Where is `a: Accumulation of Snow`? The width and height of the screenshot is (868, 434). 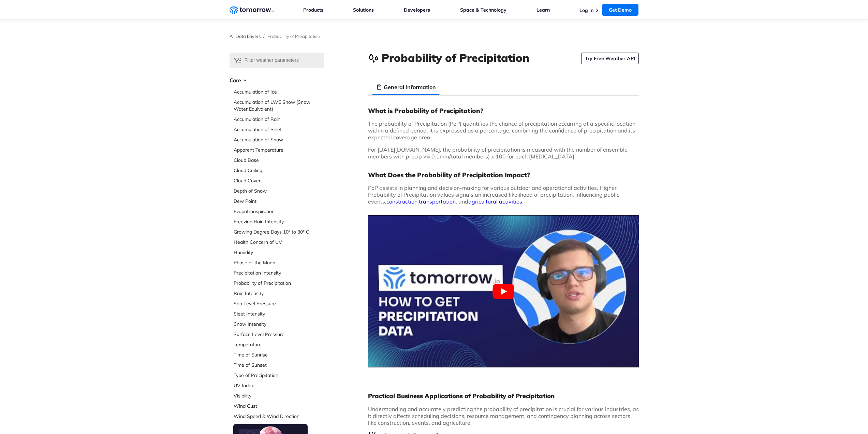
a: Accumulation of Snow is located at coordinates (279, 139).